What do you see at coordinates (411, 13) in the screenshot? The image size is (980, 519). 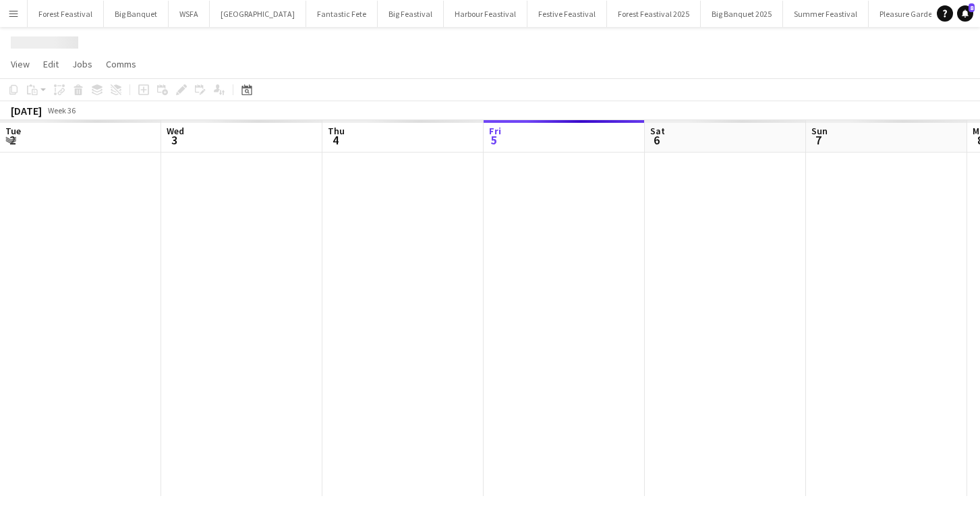 I see `button: Big Feastival` at bounding box center [411, 13].